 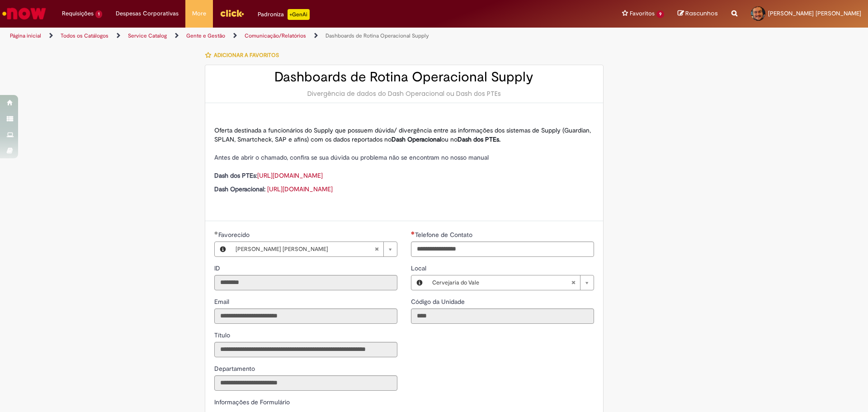 What do you see at coordinates (402, 135) in the screenshot?
I see `span: Oferta destinada a funcionários do Supply que possuem dúvida/ divergência entre as informações do...` at bounding box center [402, 135].